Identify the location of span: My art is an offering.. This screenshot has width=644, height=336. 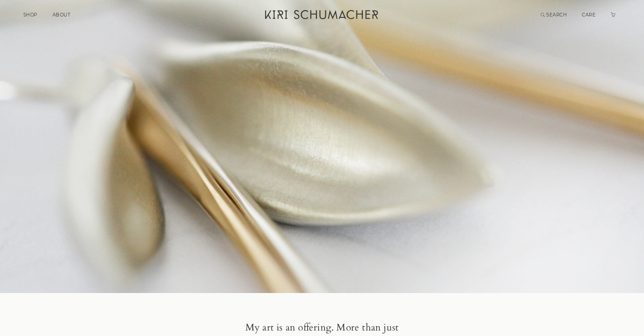
(290, 327).